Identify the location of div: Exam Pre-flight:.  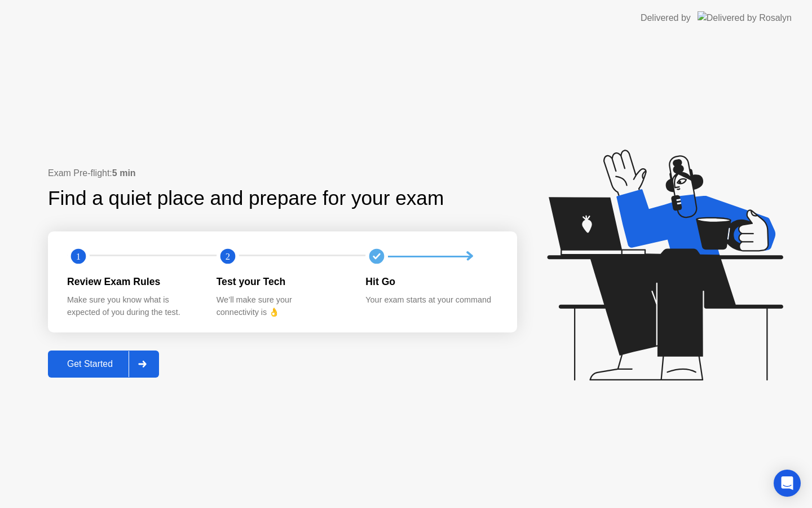
(283, 173).